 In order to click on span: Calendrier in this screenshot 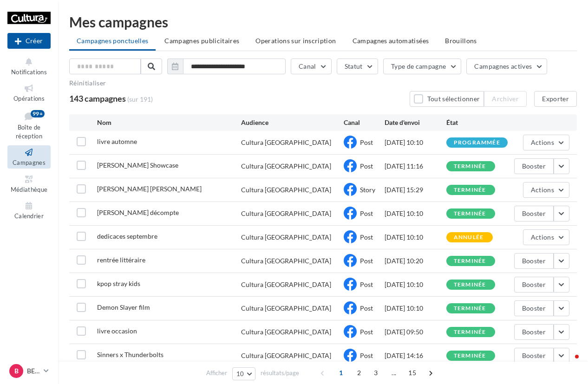, I will do `click(29, 216)`.